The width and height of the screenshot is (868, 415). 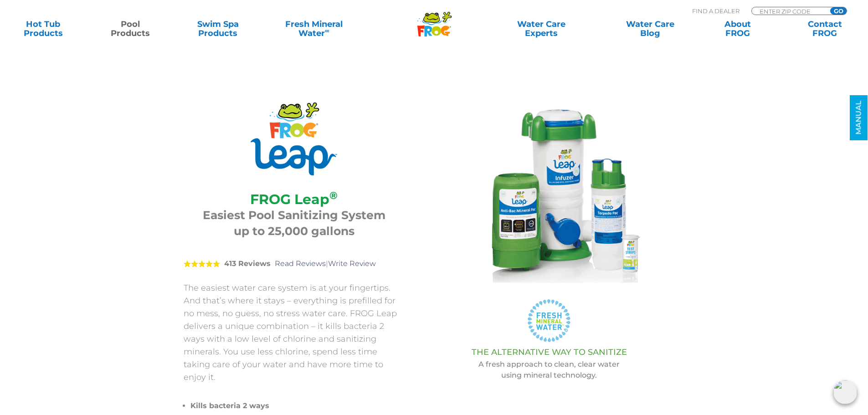 What do you see at coordinates (294, 139) in the screenshot?
I see `img: Product Logo` at bounding box center [294, 139].